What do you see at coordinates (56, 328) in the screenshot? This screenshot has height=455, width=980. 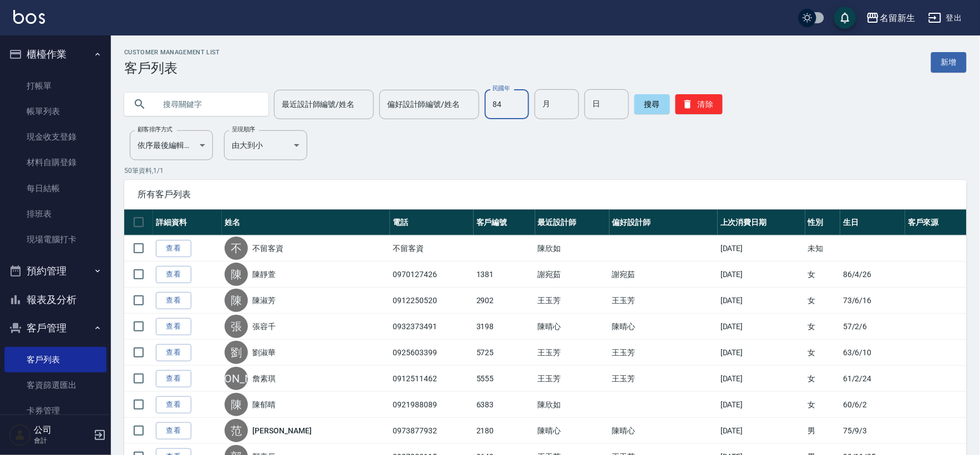 I see `button: 客戶管理` at bounding box center [56, 328].